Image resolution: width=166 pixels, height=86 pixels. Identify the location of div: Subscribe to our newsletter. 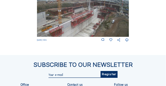
(83, 65).